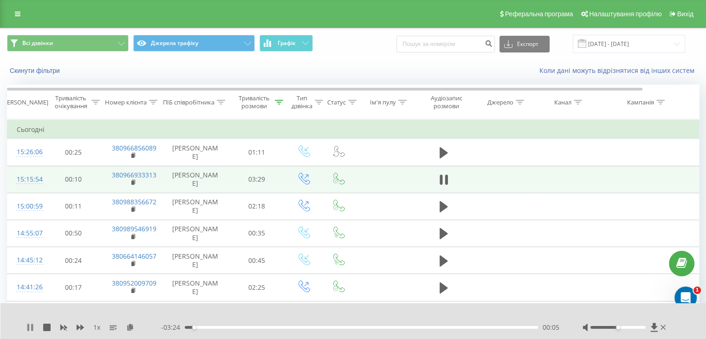 The height and width of the screenshot is (339, 706). I want to click on a: 380664146057, so click(134, 256).